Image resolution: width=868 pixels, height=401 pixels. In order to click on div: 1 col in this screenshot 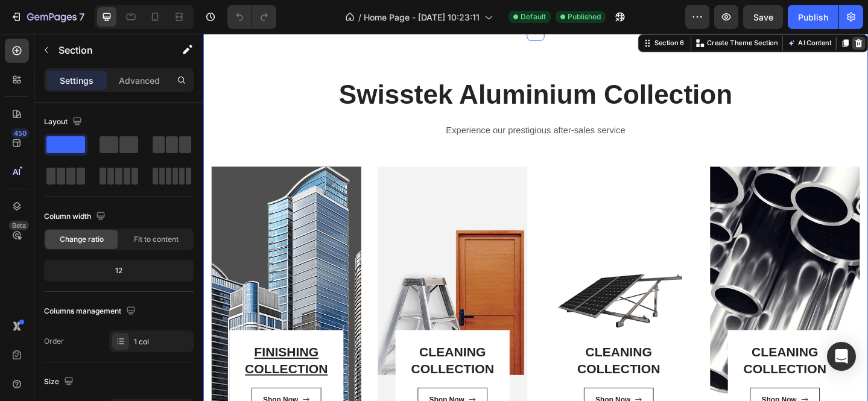, I will do `click(162, 342)`.